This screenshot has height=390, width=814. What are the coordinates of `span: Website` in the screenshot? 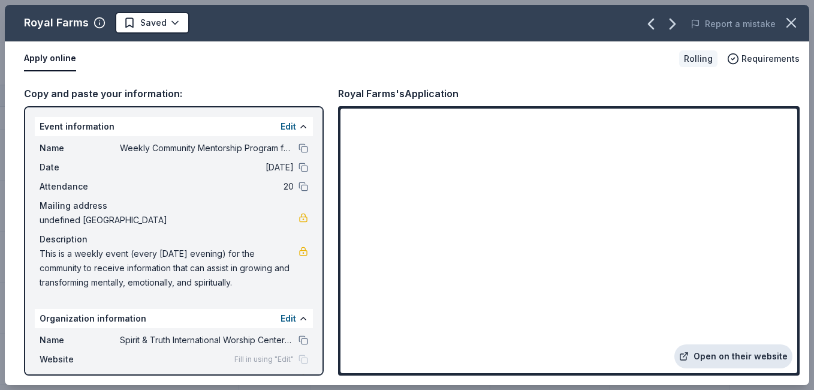 It's located at (80, 359).